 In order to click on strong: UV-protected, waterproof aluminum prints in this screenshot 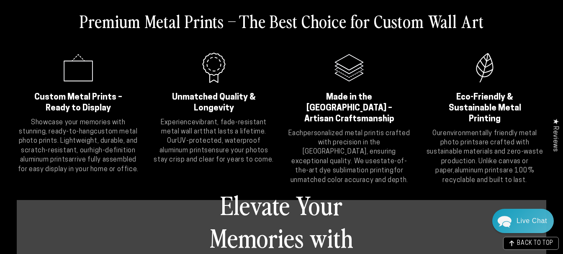, I will do `click(210, 146)`.